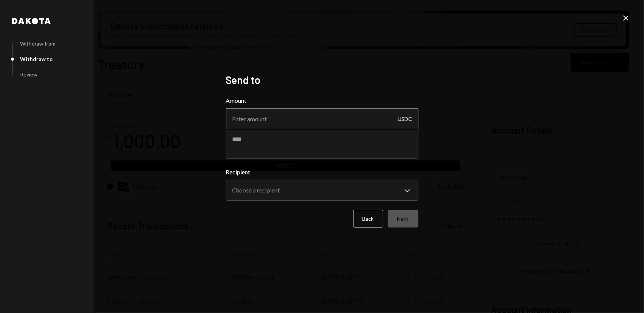  What do you see at coordinates (322, 118) in the screenshot?
I see `input: Enter amount` at bounding box center [322, 118].